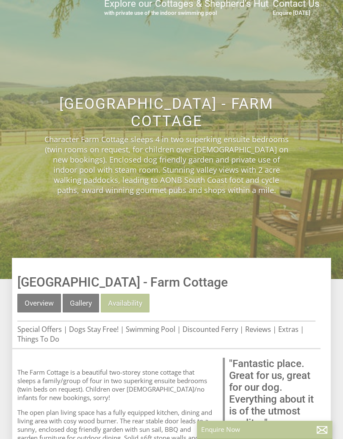 This screenshot has width=343, height=439. I want to click on a: Extras, so click(289, 329).